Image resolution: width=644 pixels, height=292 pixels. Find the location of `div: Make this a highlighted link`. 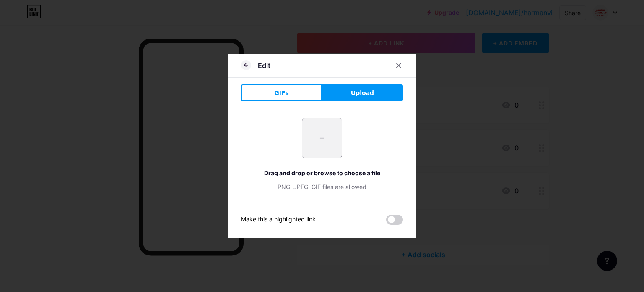

div: Make this a highlighted link is located at coordinates (278, 220).